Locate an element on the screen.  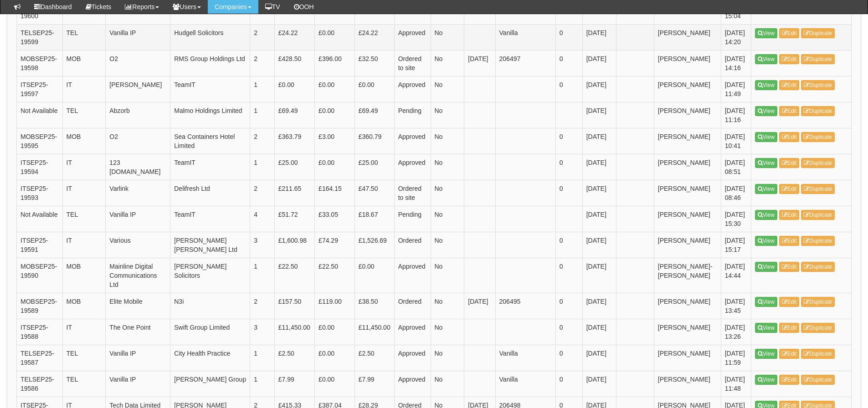
td: Ordered to site is located at coordinates (412, 193).